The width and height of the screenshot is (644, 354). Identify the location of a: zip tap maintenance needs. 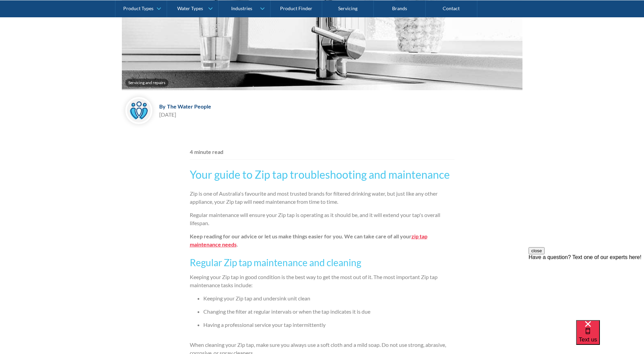
(308, 240).